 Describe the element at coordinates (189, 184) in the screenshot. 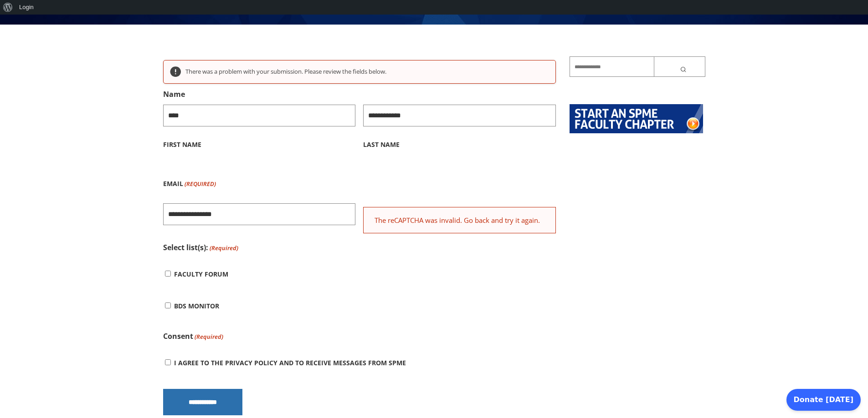

I see `label: Email` at that location.